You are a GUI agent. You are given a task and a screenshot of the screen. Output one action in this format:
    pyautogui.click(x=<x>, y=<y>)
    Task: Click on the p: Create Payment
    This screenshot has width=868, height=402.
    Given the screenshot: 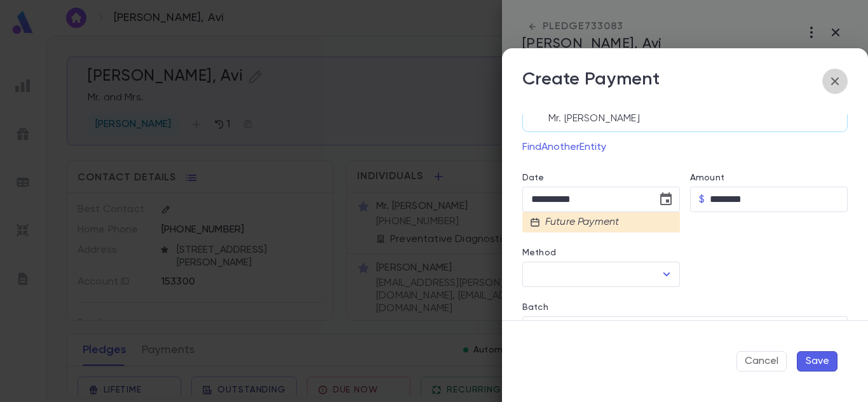 What is the action you would take?
    pyautogui.click(x=591, y=81)
    